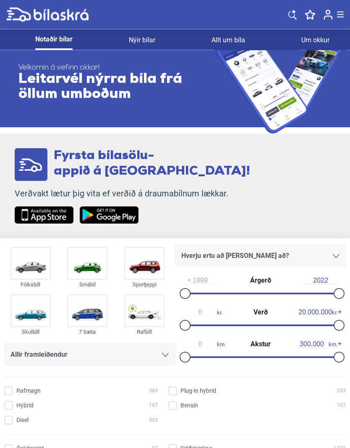 The height and width of the screenshot is (448, 350). Describe the element at coordinates (39, 355) in the screenshot. I see `span: Allir framleiðendur` at that location.